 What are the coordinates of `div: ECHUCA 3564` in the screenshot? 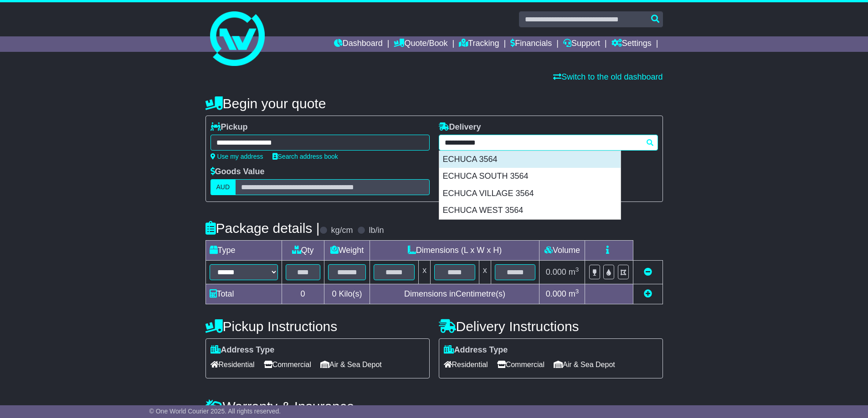 It's located at (530, 160).